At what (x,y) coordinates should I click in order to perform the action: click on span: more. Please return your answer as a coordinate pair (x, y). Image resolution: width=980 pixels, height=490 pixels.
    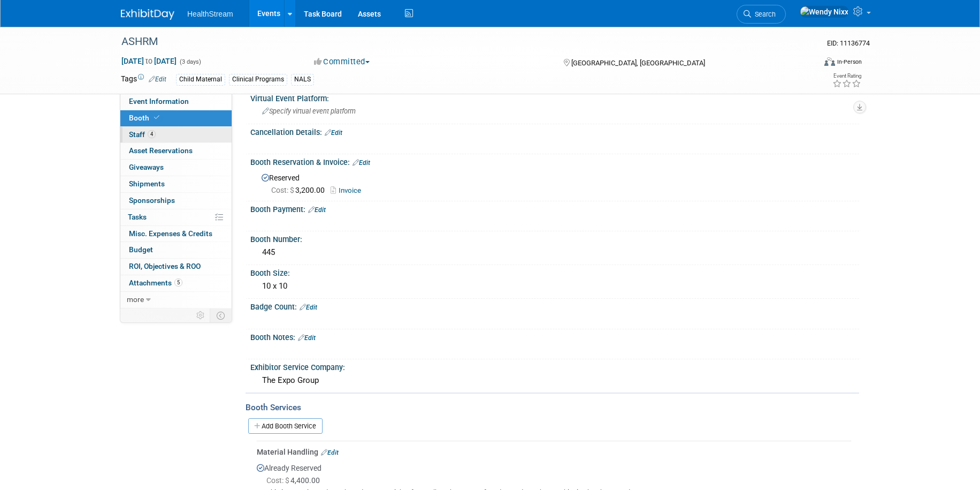
    Looking at the image, I should click on (135, 300).